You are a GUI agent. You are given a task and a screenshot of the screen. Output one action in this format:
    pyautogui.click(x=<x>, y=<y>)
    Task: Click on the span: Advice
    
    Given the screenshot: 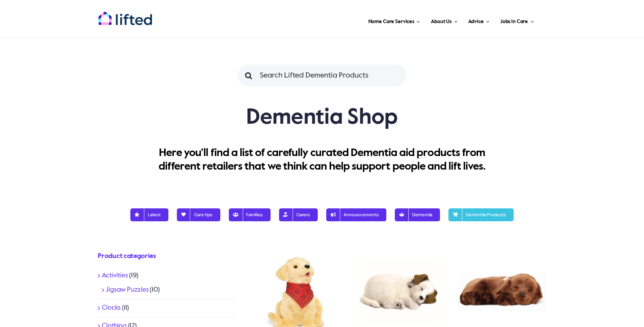 What is the action you would take?
    pyautogui.click(x=476, y=22)
    